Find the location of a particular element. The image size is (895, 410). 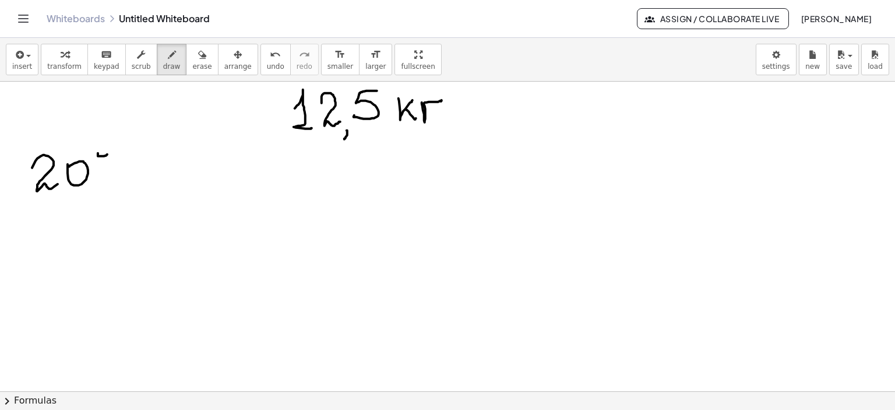

span: new is located at coordinates (812, 66).